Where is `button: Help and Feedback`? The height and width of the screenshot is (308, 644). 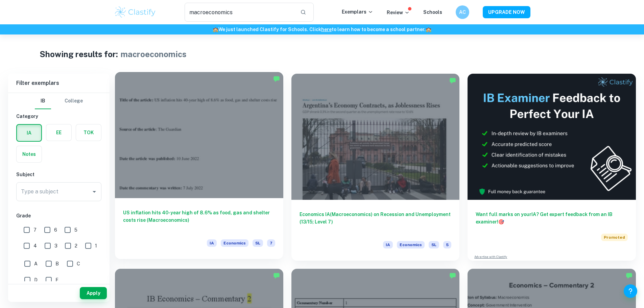 button: Help and Feedback is located at coordinates (630, 291).